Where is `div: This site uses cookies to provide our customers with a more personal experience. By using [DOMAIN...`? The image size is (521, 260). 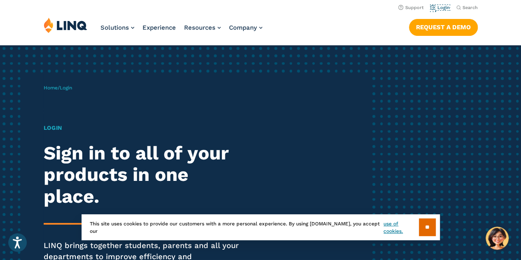 div: This site uses cookies to provide our customers with a more personal experience. By using [DOMAIN... is located at coordinates (261, 227).